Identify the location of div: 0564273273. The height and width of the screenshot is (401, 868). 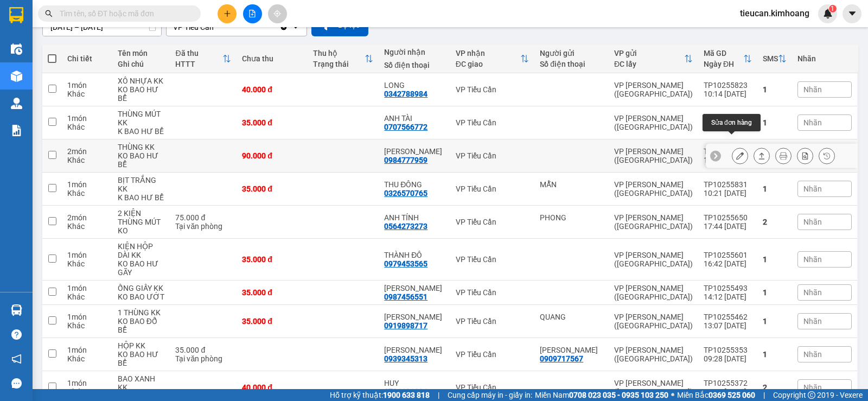
(406, 226).